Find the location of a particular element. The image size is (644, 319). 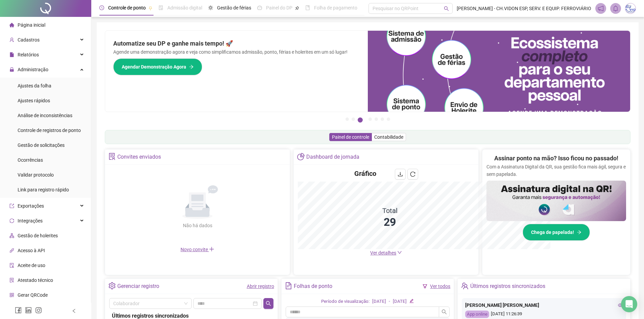

span: file-done is located at coordinates (161, 8).